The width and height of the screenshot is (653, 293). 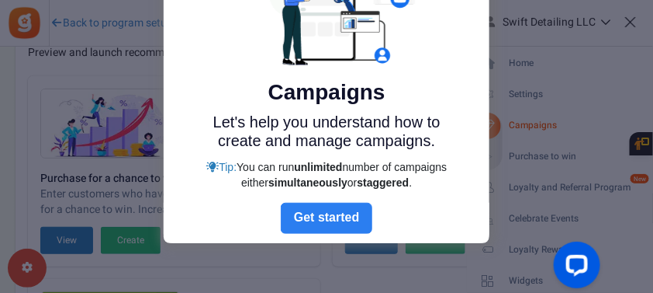 What do you see at coordinates (318, 167) in the screenshot?
I see `strong: unlimited` at bounding box center [318, 167].